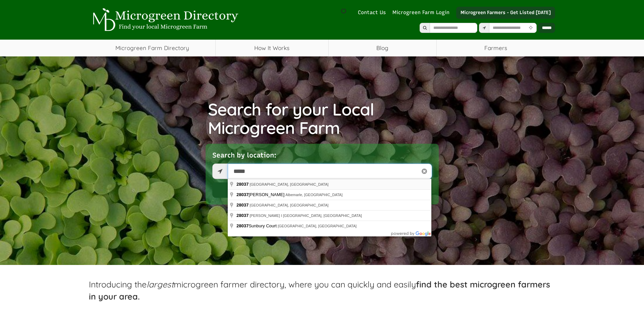 Image resolution: width=644 pixels, height=318 pixels. What do you see at coordinates (164, 20) in the screenshot?
I see `img: Microgreen Directory` at bounding box center [164, 20].